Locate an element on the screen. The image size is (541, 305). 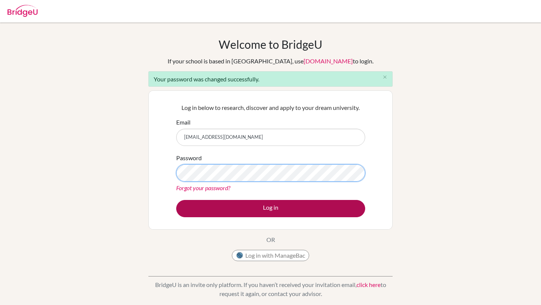
div: Your password was changed successfully. is located at coordinates (270, 79).